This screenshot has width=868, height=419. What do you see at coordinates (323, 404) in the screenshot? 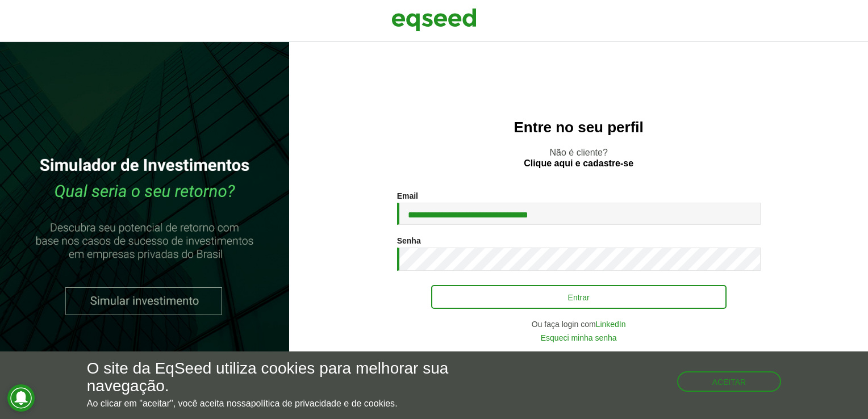
I see `a: política de privacidade e de cookies` at bounding box center [323, 404].